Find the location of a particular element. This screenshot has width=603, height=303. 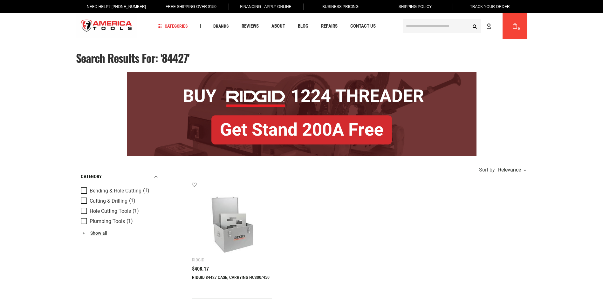

span: About is located at coordinates (278, 26).